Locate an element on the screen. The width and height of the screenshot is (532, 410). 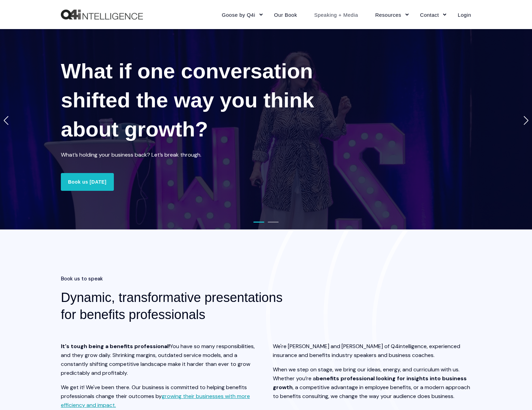
strong: benefits professional looking for insights into business growth is located at coordinates (370, 382).